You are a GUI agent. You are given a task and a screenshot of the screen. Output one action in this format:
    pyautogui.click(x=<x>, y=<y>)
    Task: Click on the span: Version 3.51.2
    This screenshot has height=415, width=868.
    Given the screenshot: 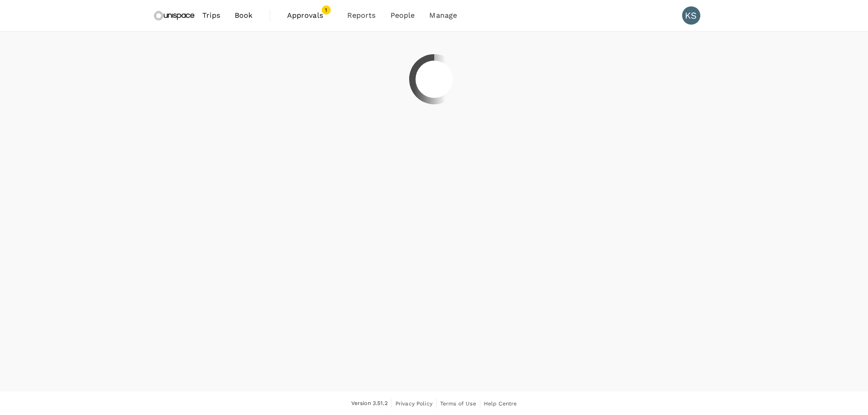 What is the action you would take?
    pyautogui.click(x=369, y=403)
    